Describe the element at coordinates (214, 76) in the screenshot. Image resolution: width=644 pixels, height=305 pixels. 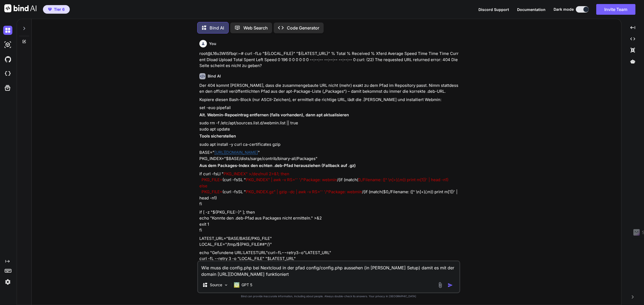
I see `h6: Bind AI` at that location.